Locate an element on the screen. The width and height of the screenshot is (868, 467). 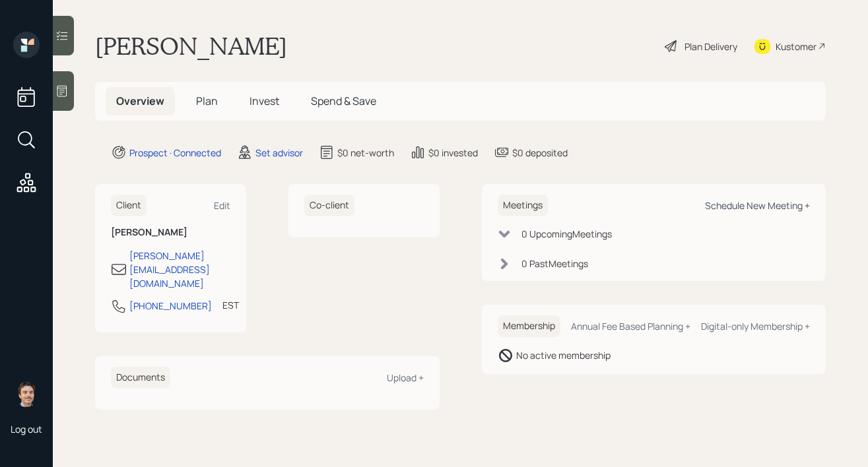
span: Invest is located at coordinates (264, 101).